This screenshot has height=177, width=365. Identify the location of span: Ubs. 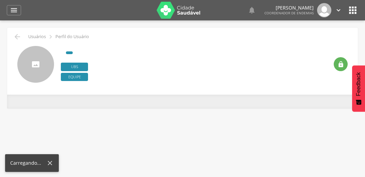
(75, 67).